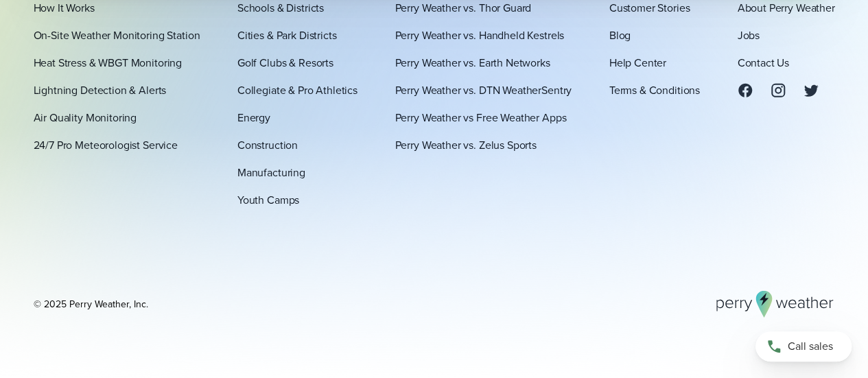 This screenshot has width=868, height=378. I want to click on a: On-Site Weather Monitoring Station, so click(117, 35).